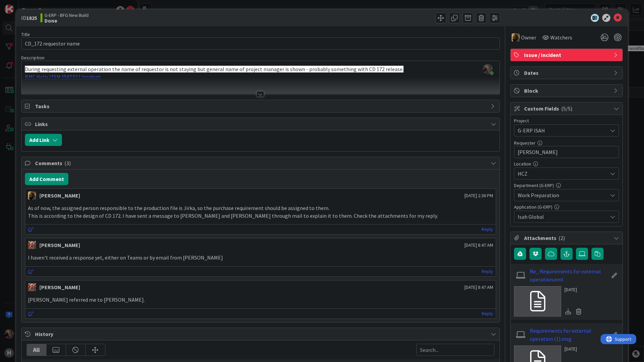 Image resolution: width=644 pixels, height=362 pixels. I want to click on span: Links, so click(261, 124).